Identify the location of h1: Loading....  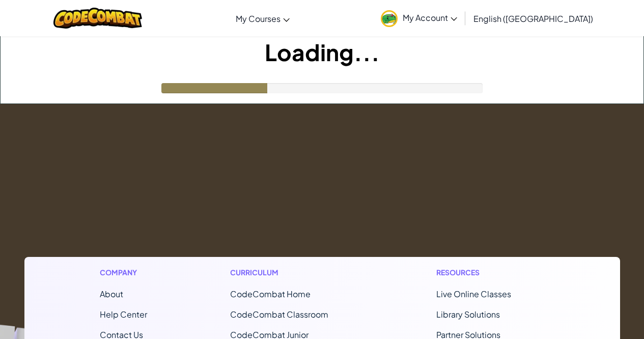
(322, 52).